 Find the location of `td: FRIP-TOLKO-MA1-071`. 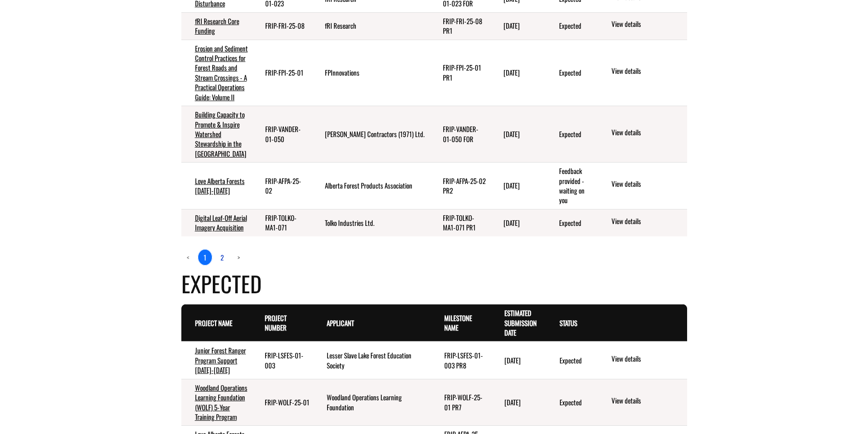

td: FRIP-TOLKO-MA1-071 is located at coordinates (281, 222).